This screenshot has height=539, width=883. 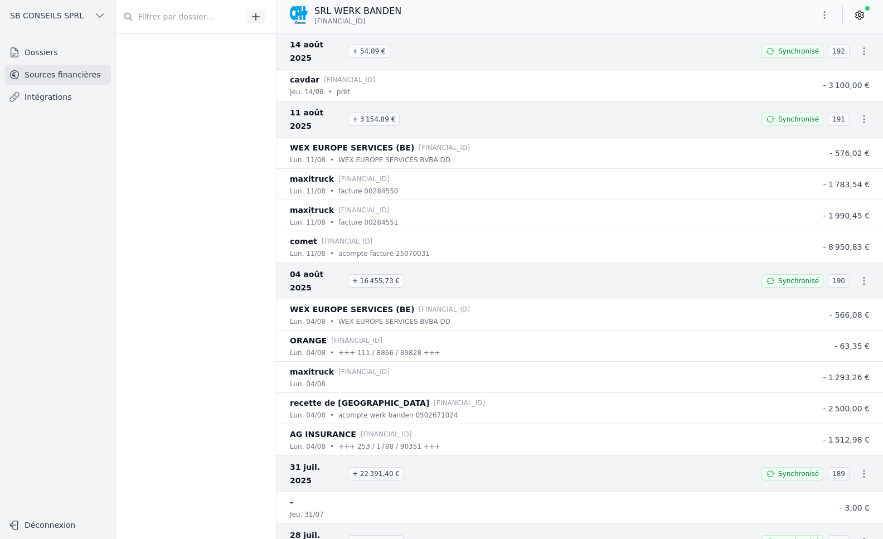 What do you see at coordinates (846, 408) in the screenshot?
I see `span: - 2 500,00 €` at bounding box center [846, 408].